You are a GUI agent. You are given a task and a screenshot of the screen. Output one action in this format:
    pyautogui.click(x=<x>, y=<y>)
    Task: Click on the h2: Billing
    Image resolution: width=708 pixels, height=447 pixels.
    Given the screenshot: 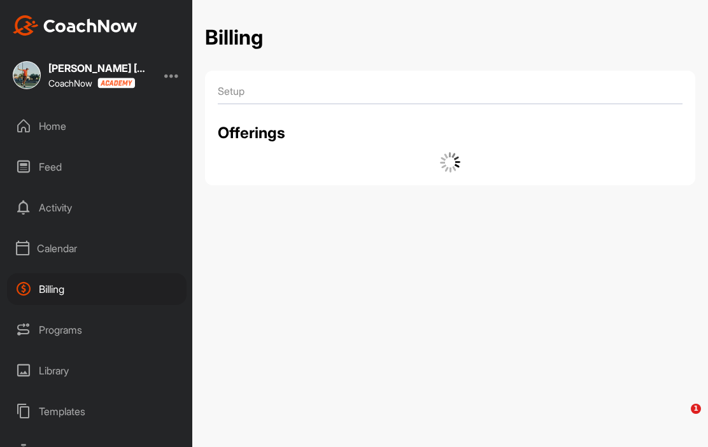 What is the action you would take?
    pyautogui.click(x=234, y=38)
    